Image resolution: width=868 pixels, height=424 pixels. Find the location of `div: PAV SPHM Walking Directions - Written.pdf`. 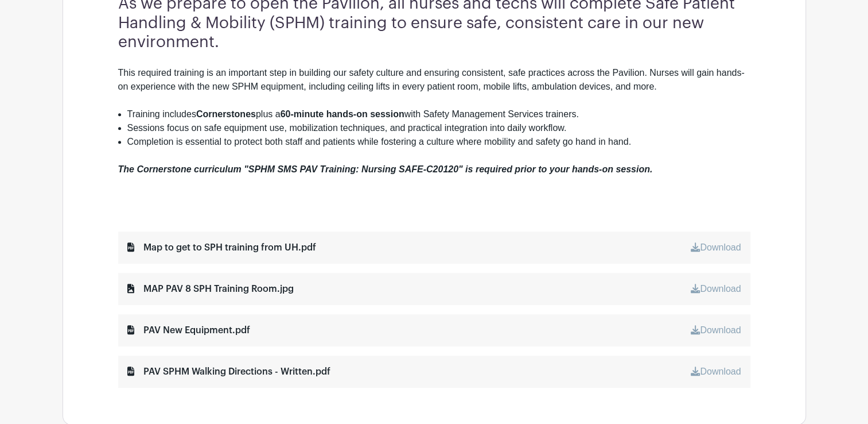

div: PAV SPHM Walking Directions - Written.pdf is located at coordinates (229, 372).